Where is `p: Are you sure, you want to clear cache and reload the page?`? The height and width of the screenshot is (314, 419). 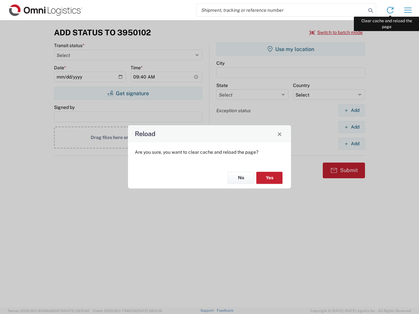 p: Are you sure, you want to clear cache and reload the page? is located at coordinates (209, 152).